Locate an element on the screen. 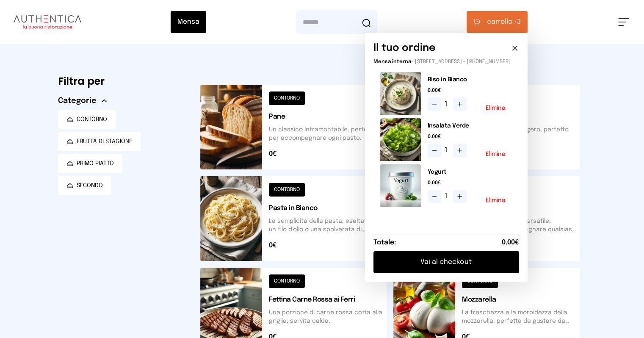 Image resolution: width=644 pixels, height=338 pixels. button: CONTORNO is located at coordinates (87, 119).